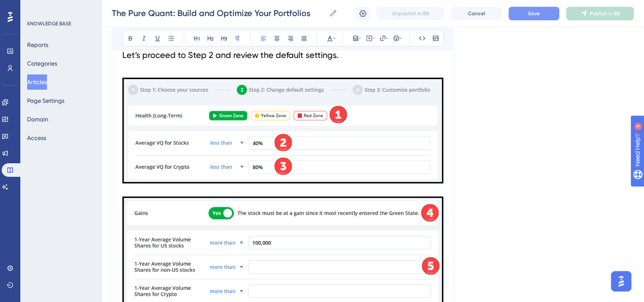  What do you see at coordinates (37, 82) in the screenshot?
I see `button: Articles` at bounding box center [37, 82].